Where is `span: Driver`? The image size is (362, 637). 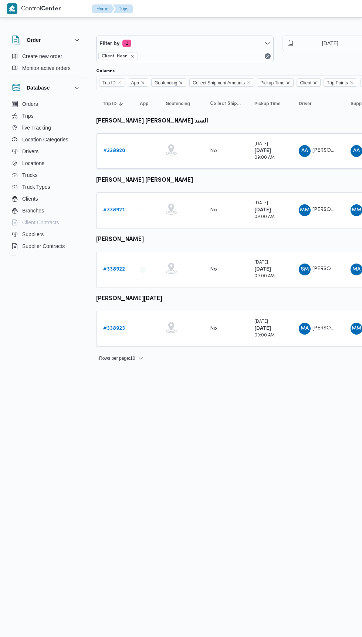
span: Driver is located at coordinates (305, 104).